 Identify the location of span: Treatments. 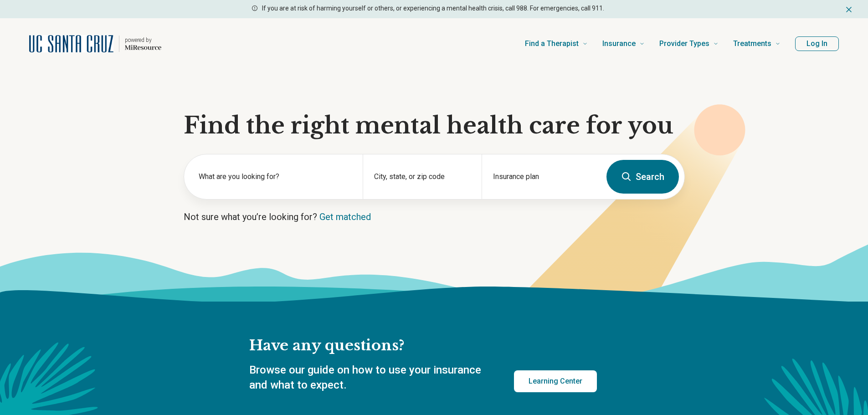
(752, 43).